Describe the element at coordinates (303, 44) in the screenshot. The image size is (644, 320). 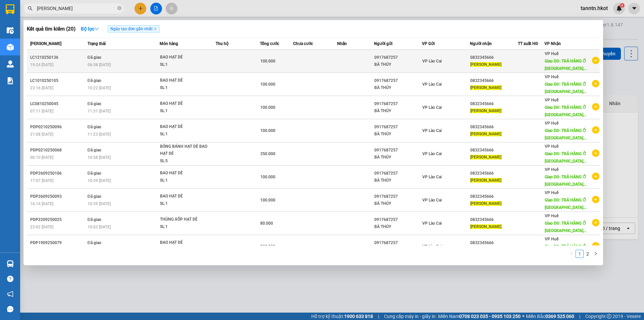
I see `span: Chưa cước` at that location.